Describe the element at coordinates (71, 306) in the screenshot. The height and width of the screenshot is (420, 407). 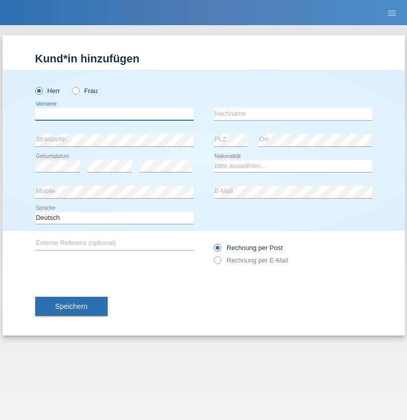
I see `span: Speichern` at that location.